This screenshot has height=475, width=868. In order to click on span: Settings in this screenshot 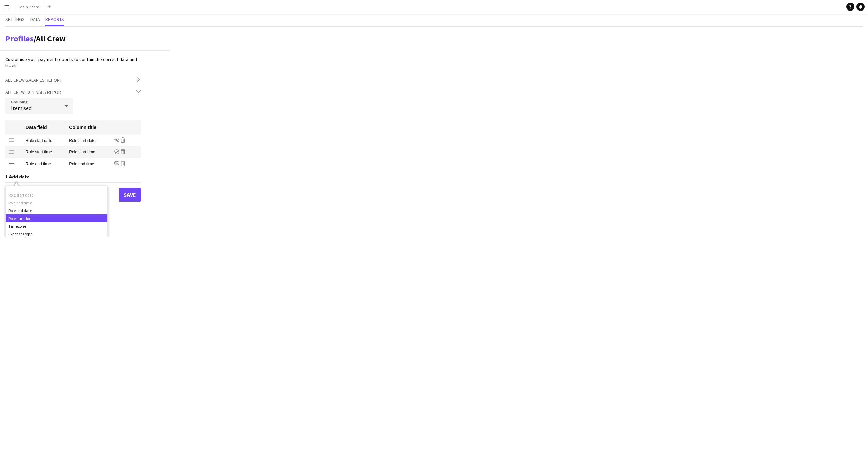, I will do `click(15, 19)`.